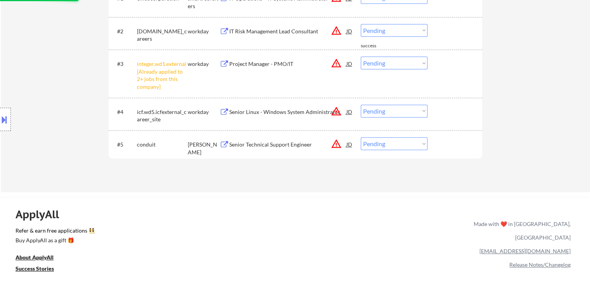 The height and width of the screenshot is (283, 590). What do you see at coordinates (376, 46) in the screenshot?
I see `div: success` at bounding box center [376, 46].